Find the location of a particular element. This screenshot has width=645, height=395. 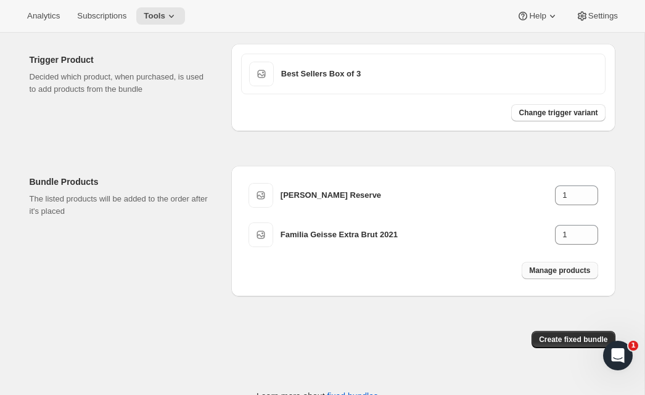

button: Tools is located at coordinates (160, 16).